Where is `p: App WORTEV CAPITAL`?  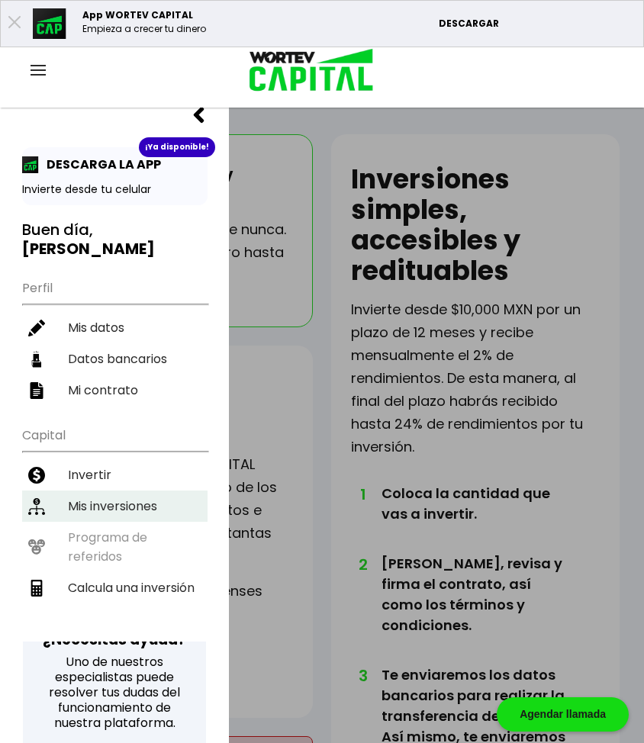
p: App WORTEV CAPITAL is located at coordinates (144, 15).